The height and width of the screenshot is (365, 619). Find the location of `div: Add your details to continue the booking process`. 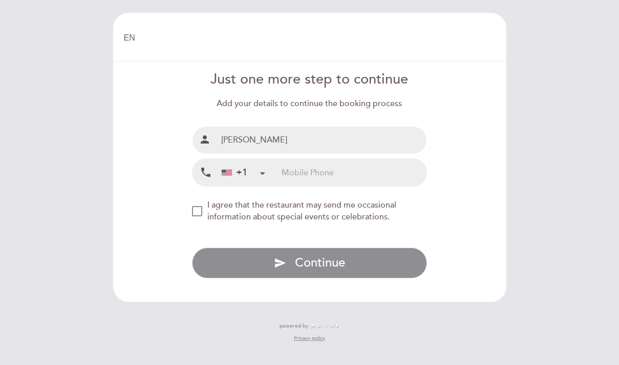

div: Add your details to continue the booking process is located at coordinates (309, 103).